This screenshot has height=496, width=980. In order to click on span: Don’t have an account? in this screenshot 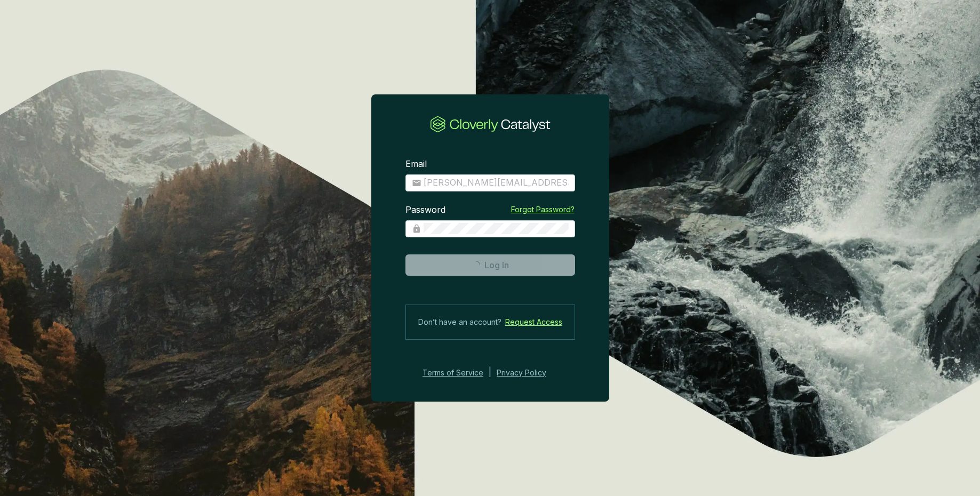, I will do `click(459, 322)`.